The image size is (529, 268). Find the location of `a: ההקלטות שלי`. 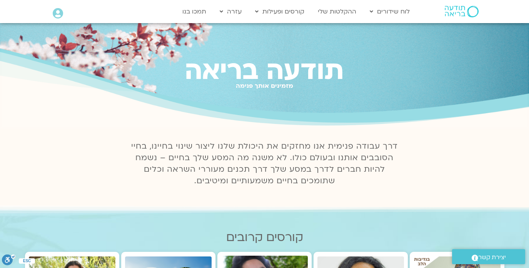

a: ההקלטות שלי is located at coordinates (337, 12).